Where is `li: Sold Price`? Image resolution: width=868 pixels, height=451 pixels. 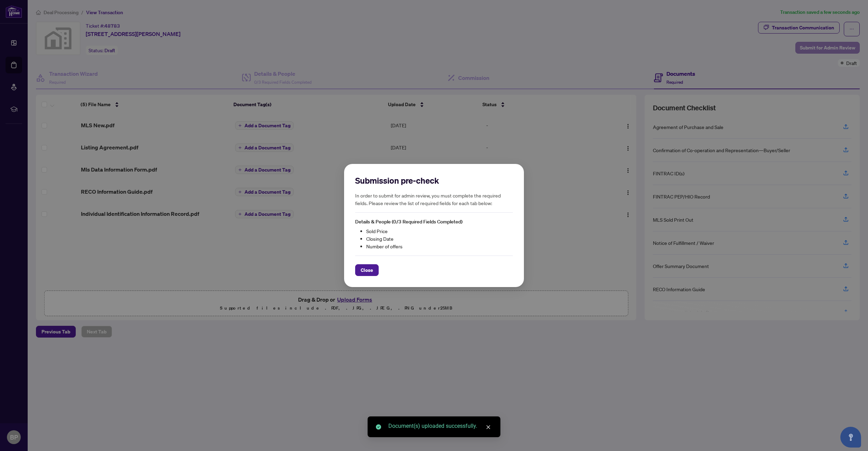 li: Sold Price is located at coordinates (439, 231).